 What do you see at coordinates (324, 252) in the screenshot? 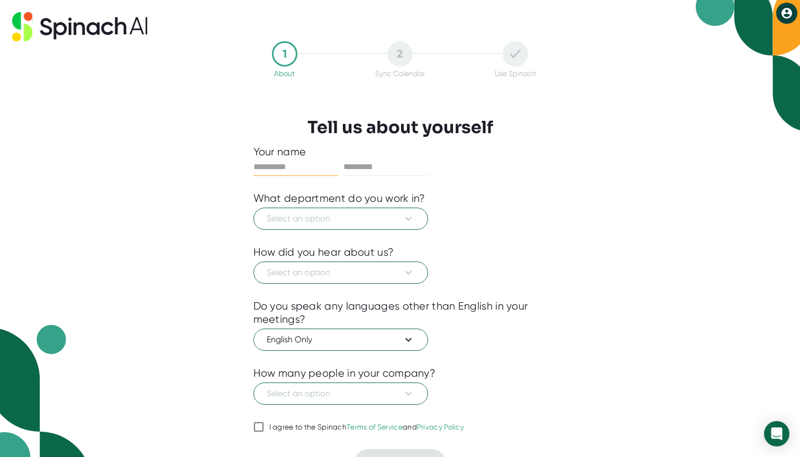
I see `div: How did you hear about us?` at bounding box center [324, 252].